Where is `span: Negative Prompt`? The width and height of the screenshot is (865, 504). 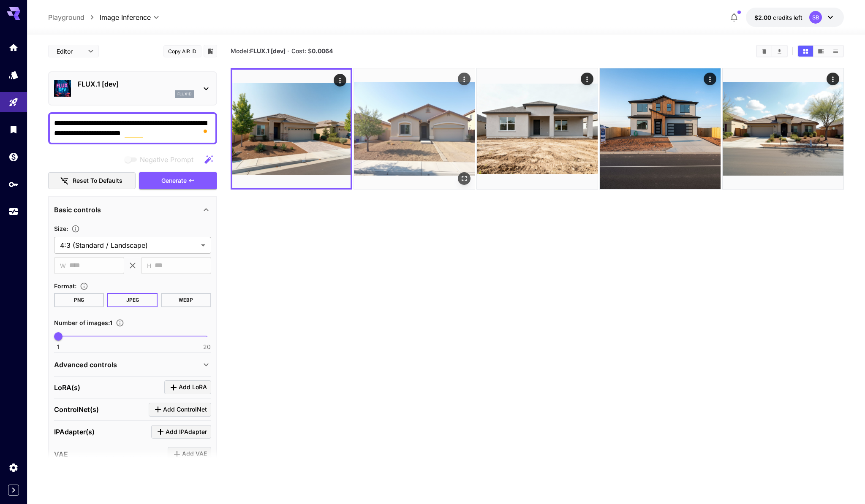 span: Negative Prompt is located at coordinates (166, 160).